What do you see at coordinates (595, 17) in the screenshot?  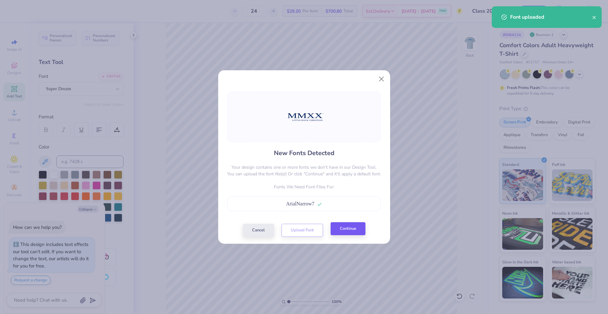 I see `button: close` at bounding box center [595, 17].